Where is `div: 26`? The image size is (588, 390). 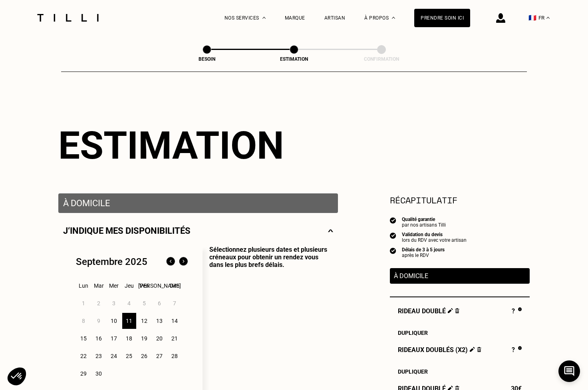 div: 26 is located at coordinates (144, 356).